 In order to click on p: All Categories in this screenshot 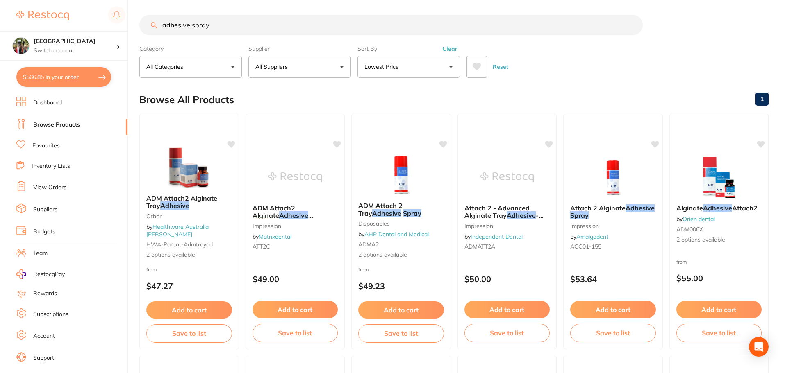, I will do `click(166, 67)`.